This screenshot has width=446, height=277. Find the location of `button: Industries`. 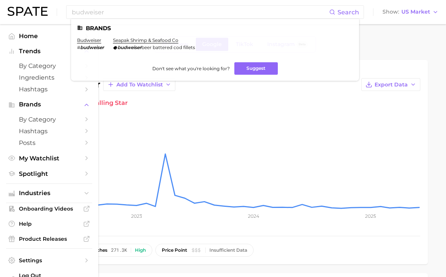

button: Industries is located at coordinates (49, 193).